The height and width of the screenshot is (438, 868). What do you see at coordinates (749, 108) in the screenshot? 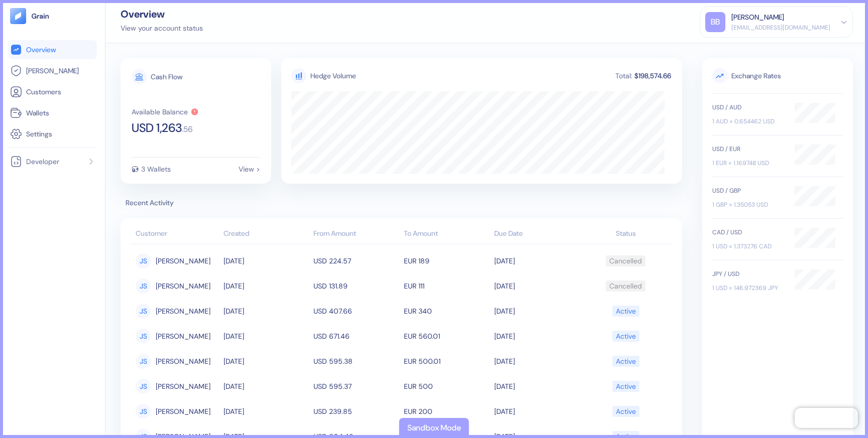
I see `div: USD / AUD` at bounding box center [749, 108].